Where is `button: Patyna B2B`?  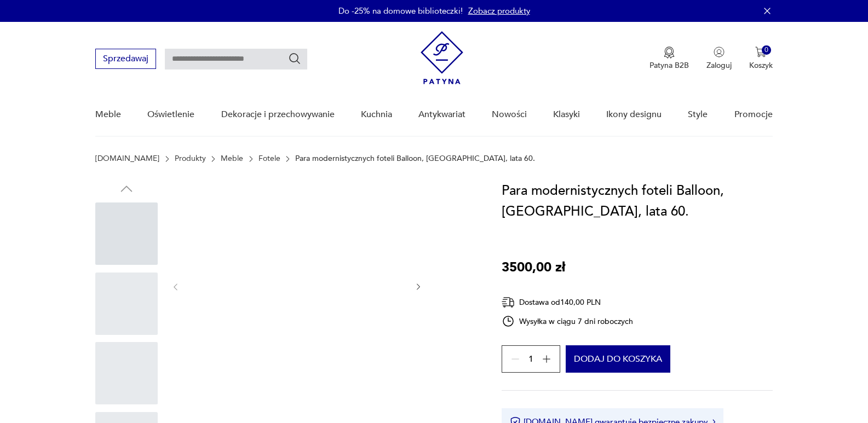
button: Patyna B2B is located at coordinates (670, 59).